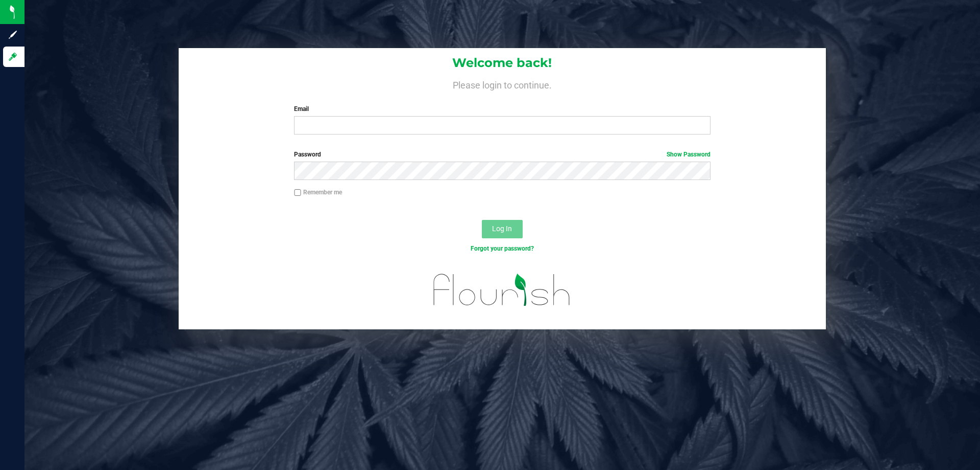 The height and width of the screenshot is (470, 980). Describe the element at coordinates (502, 248) in the screenshot. I see `a: Forgot your password?` at that location.